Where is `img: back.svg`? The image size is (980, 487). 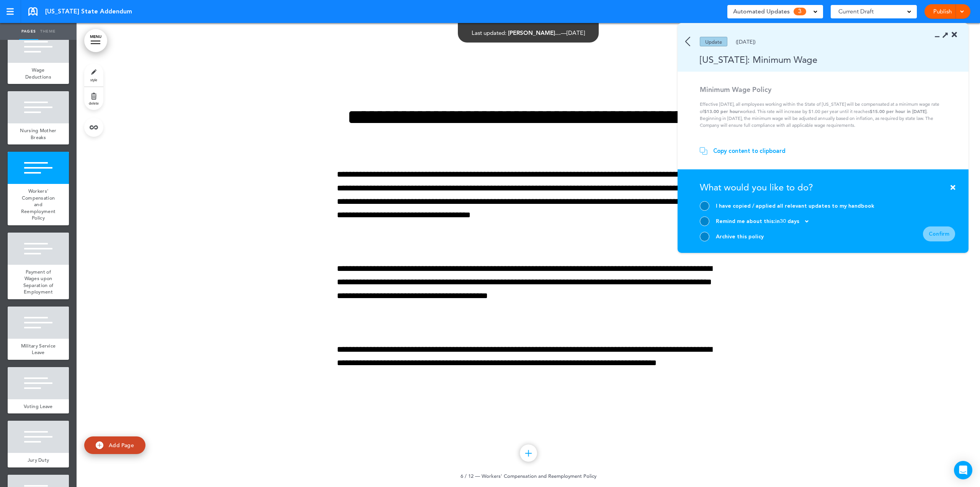 img: back.svg is located at coordinates (687, 42).